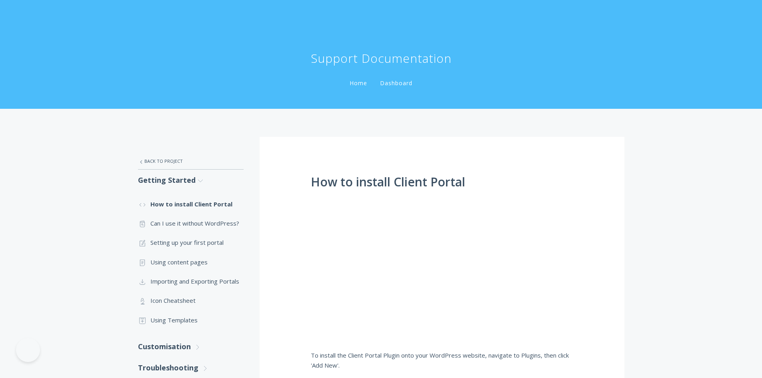 This screenshot has height=378, width=762. Describe the element at coordinates (358, 83) in the screenshot. I see `a: Home` at that location.